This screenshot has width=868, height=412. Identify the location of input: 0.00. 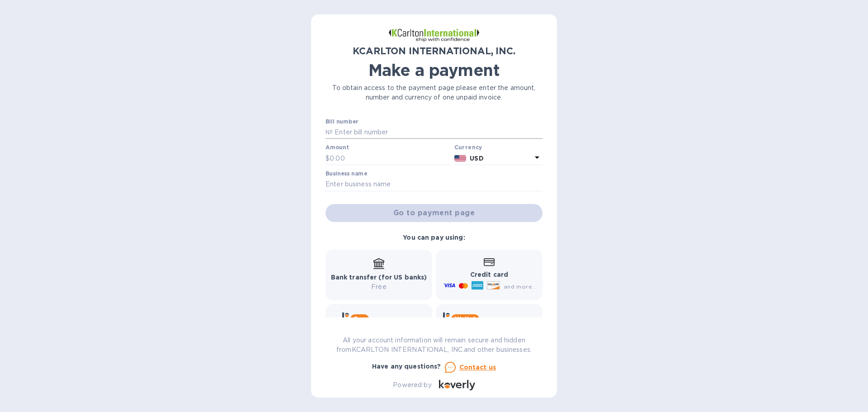
(390, 158).